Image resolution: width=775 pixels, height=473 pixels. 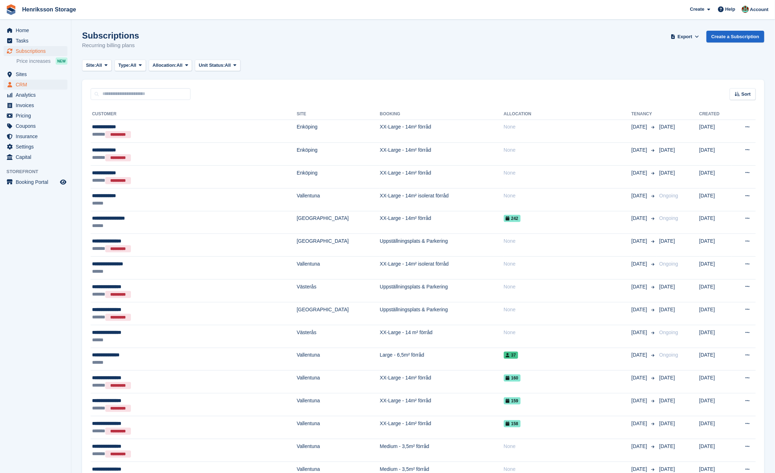 What do you see at coordinates (217, 65) in the screenshot?
I see `button: Unit Status: All` at bounding box center [217, 65].